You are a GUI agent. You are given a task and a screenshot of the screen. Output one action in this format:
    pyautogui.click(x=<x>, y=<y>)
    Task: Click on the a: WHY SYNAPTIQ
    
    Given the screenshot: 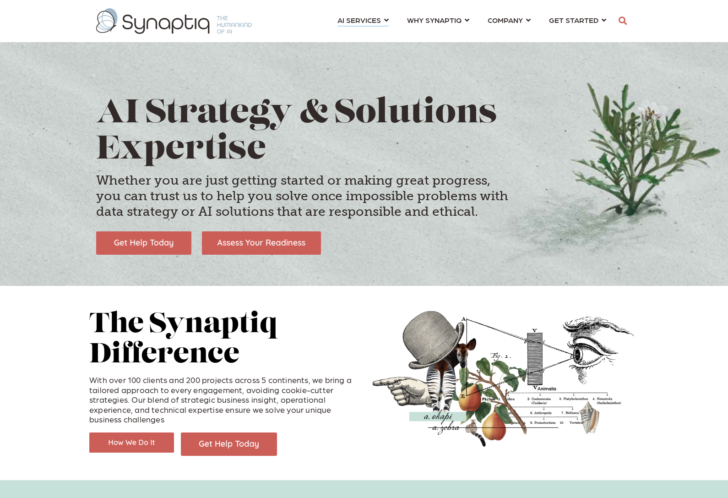 What is the action you would take?
    pyautogui.click(x=438, y=20)
    